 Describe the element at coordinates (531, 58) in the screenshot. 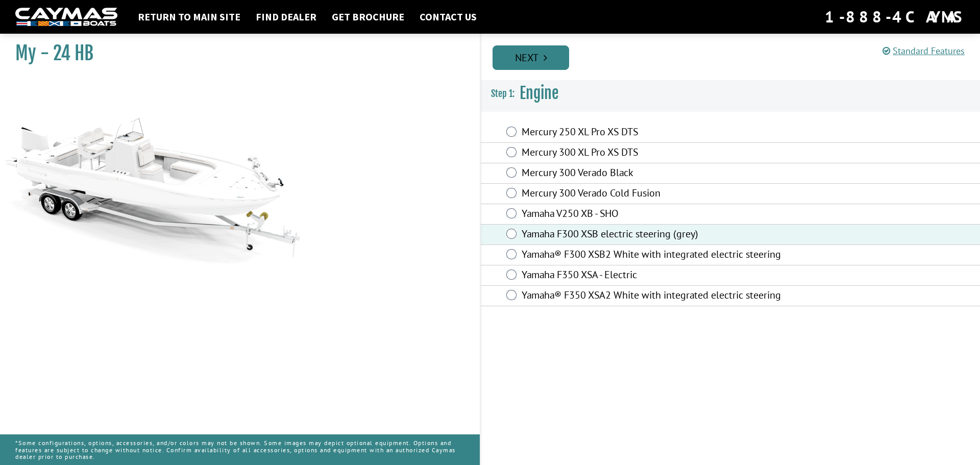

I see `a: Next` at that location.